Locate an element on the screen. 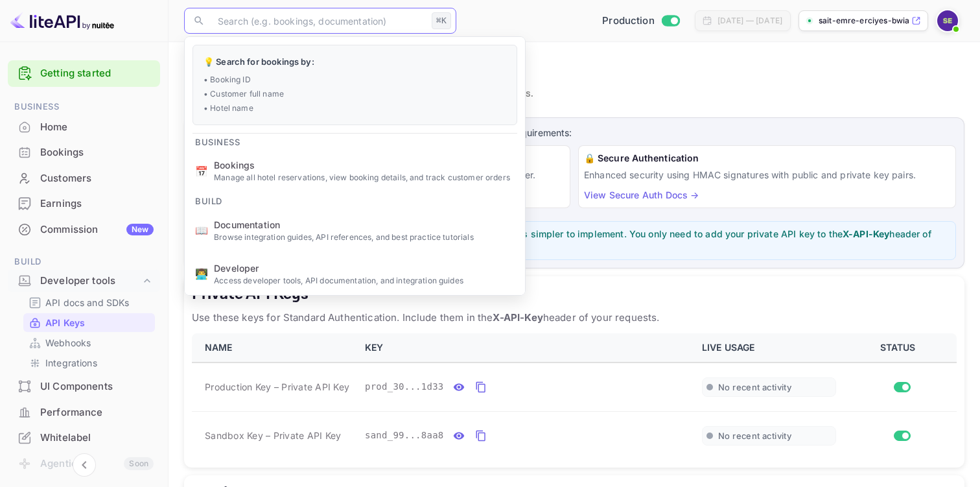 This screenshot has height=487, width=980. div: Commission is located at coordinates (97, 230).